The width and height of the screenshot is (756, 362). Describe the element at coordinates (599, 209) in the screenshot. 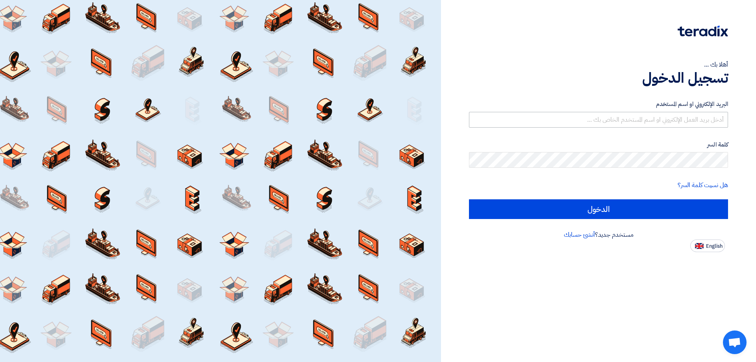

I see `input: الدخول` at that location.